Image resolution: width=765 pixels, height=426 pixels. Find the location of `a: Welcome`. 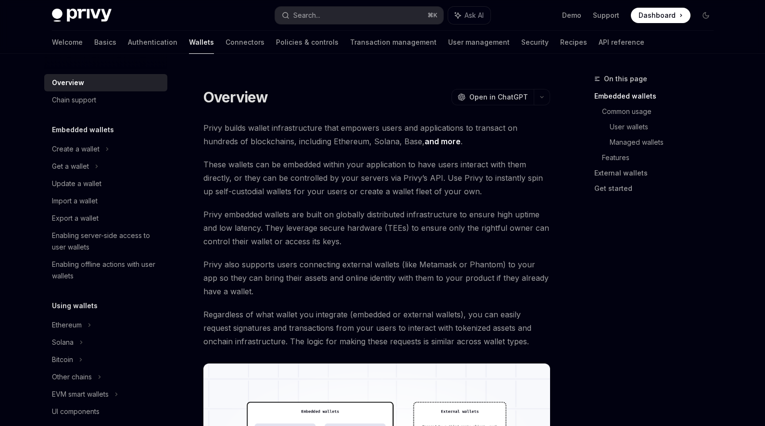

a: Welcome is located at coordinates (67, 42).